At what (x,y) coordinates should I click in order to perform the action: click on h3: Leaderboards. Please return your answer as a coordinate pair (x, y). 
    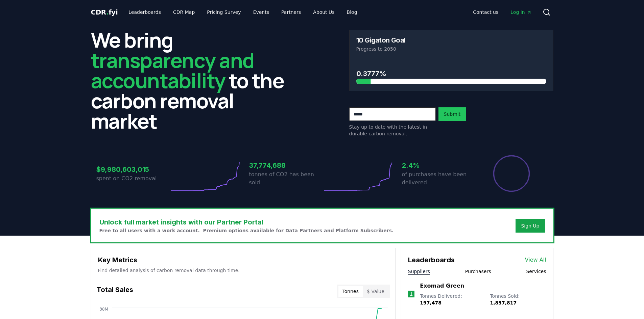
    Looking at the image, I should click on (431, 260).